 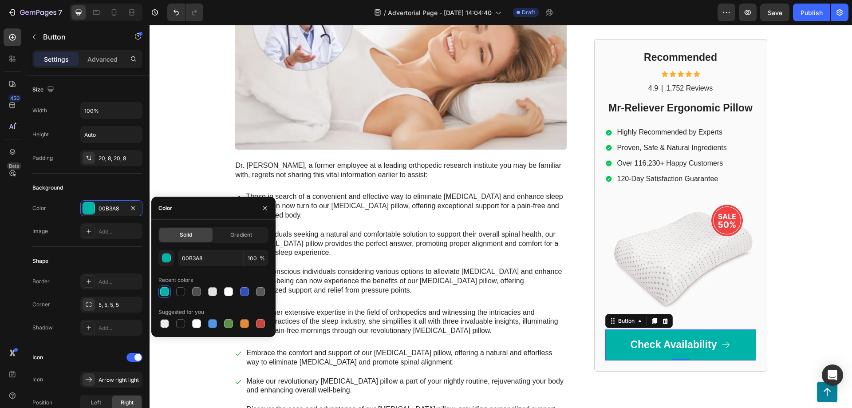 I want to click on p: Proven, Safe & Natural Ingredients, so click(x=522, y=123).